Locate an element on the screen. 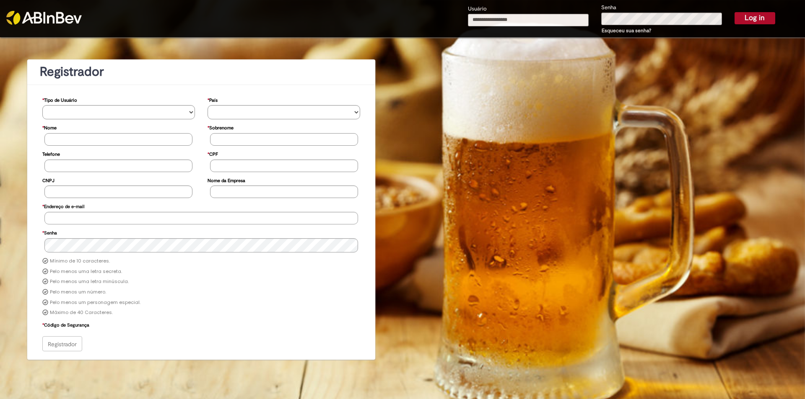 The height and width of the screenshot is (399, 805). font: Pelo menos um número. is located at coordinates (78, 292).